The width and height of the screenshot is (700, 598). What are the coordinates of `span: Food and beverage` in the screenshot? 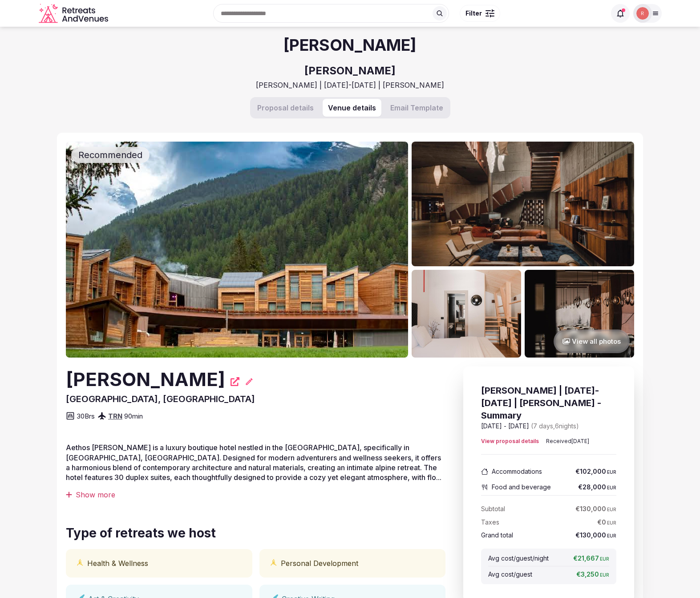 It's located at (521, 487).